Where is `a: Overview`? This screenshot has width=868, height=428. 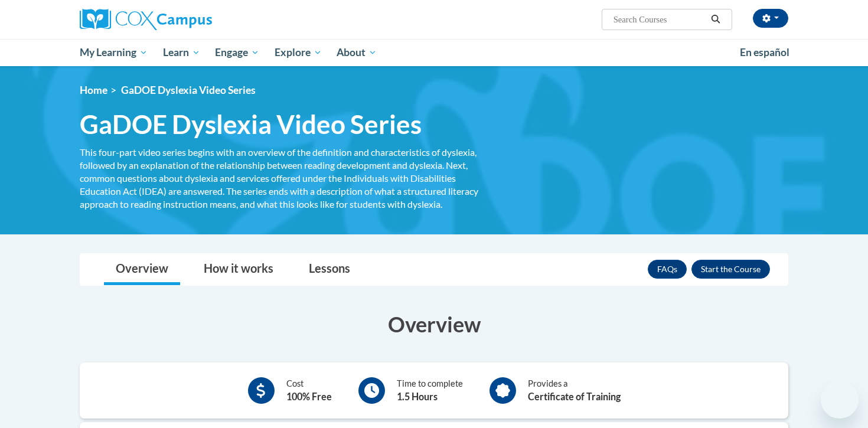 a: Overview is located at coordinates (142, 269).